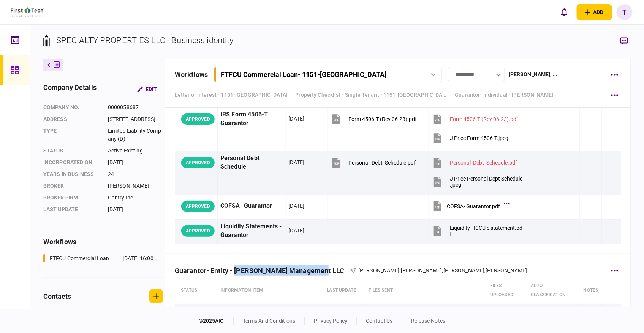 The height and width of the screenshot is (333, 644). Describe the element at coordinates (72, 136) in the screenshot. I see `div: Type` at that location.